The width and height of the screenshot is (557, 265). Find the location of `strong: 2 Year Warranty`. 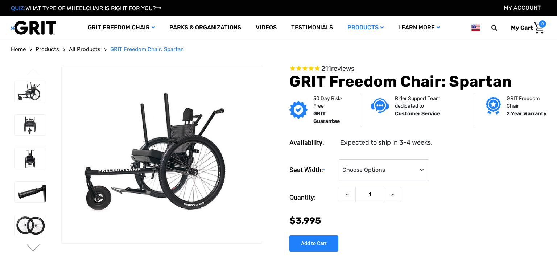

strong: 2 Year Warranty is located at coordinates (526, 113).